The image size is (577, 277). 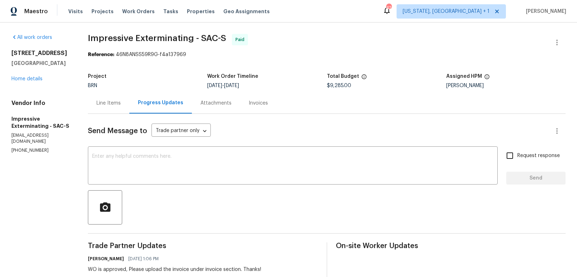 I want to click on div: 46N8ANSS59R9G-f4a137969, so click(x=327, y=55).